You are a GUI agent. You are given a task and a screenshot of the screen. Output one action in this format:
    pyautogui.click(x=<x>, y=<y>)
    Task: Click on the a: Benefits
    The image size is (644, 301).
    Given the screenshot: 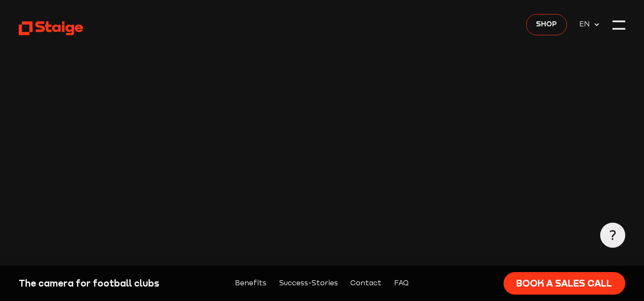 What is the action you would take?
    pyautogui.click(x=251, y=283)
    